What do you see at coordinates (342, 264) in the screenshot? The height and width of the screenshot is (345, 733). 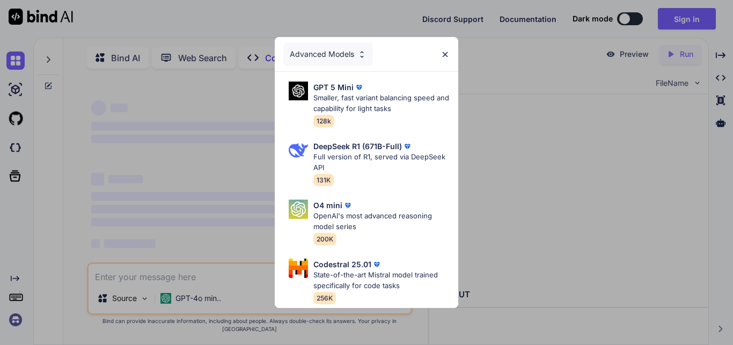 I see `p: Codestral 25.01` at bounding box center [342, 264].